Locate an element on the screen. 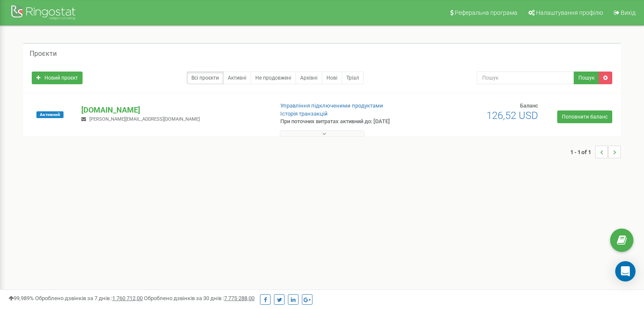 This screenshot has height=309, width=644. h5: Проєкти is located at coordinates (43, 53).